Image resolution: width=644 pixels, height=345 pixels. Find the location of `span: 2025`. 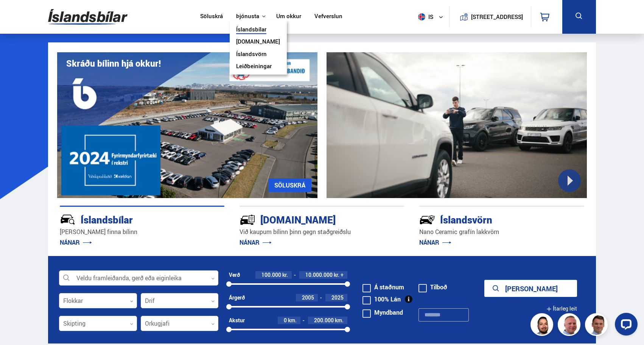

span: 2025 is located at coordinates (338, 297).